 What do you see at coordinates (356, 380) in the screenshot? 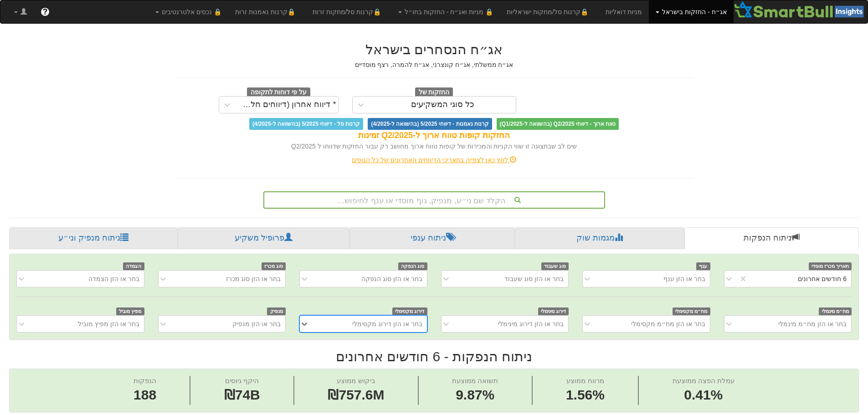
I see `span: ביקוש ממוצע` at bounding box center [356, 380].